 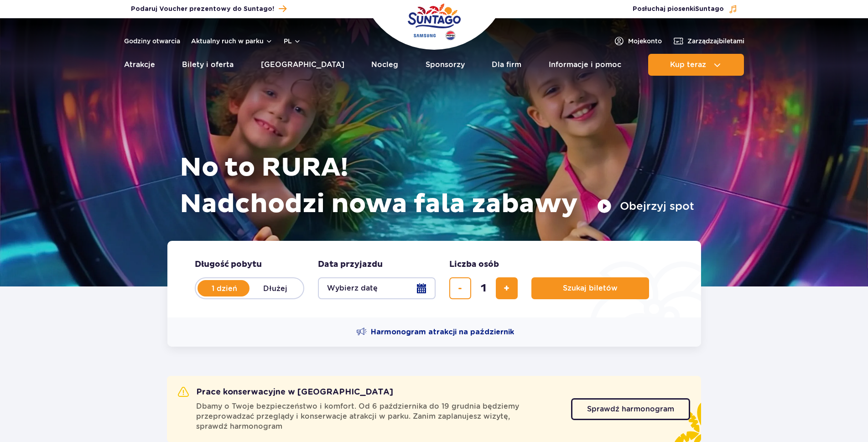 What do you see at coordinates (716, 41) in the screenshot?
I see `span: Zarządzaj biletami` at bounding box center [716, 41].